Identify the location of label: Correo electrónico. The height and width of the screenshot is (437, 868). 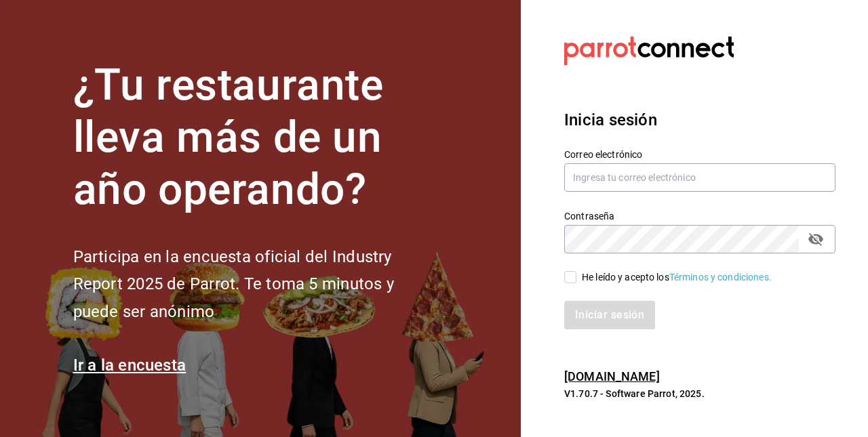
(700, 155).